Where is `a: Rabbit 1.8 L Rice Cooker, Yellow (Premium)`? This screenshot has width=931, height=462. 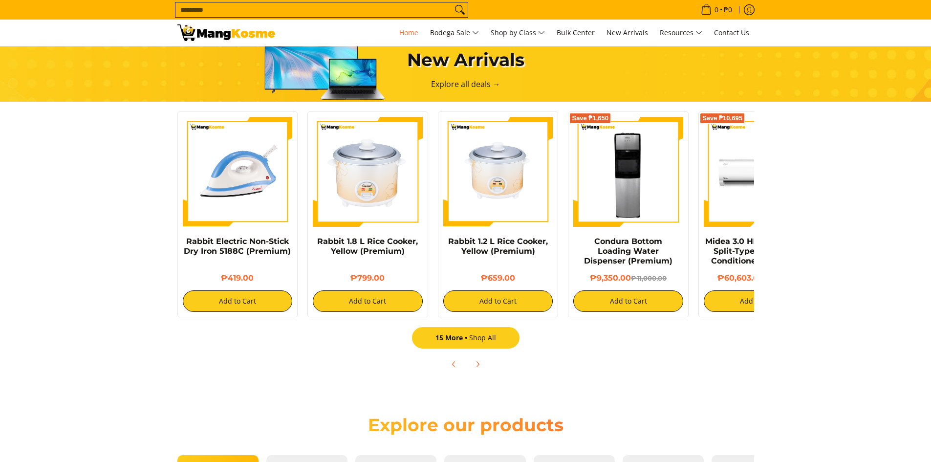 a: Rabbit 1.8 L Rice Cooker, Yellow (Premium) is located at coordinates (368, 246).